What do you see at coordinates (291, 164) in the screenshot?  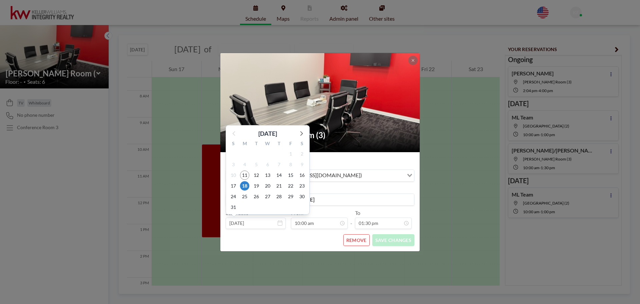 I see `span: Friday, August 8, 2025` at bounding box center [291, 164].